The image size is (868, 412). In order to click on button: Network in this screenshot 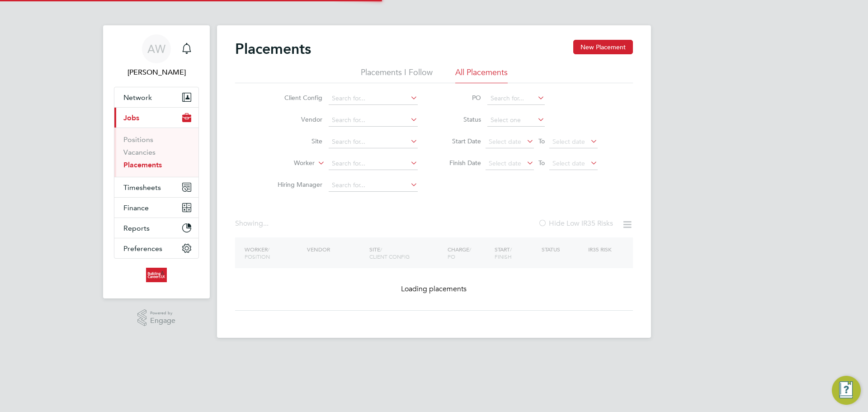, I will do `click(157, 97)`.